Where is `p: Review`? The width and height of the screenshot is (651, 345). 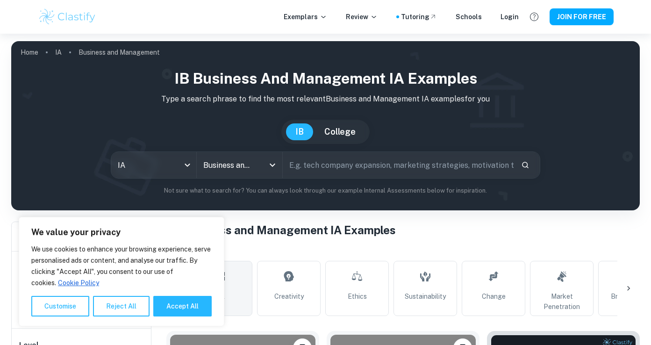 p: Review is located at coordinates (362, 17).